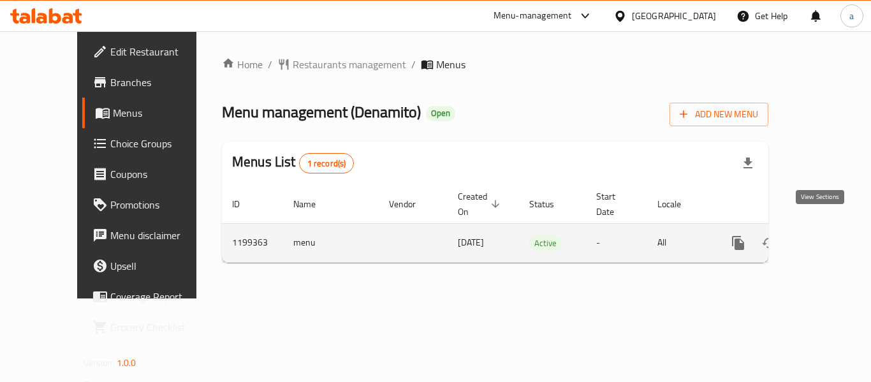 The height and width of the screenshot is (382, 871). Describe the element at coordinates (545, 243) in the screenshot. I see `div: Active` at that location.